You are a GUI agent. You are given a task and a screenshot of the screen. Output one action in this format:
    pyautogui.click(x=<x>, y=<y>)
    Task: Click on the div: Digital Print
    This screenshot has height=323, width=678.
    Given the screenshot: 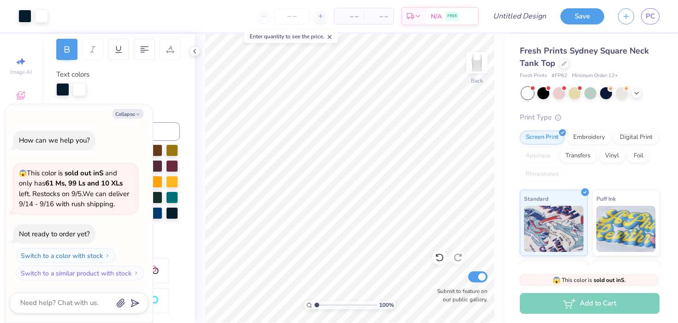 What is the action you would take?
    pyautogui.click(x=636, y=137)
    